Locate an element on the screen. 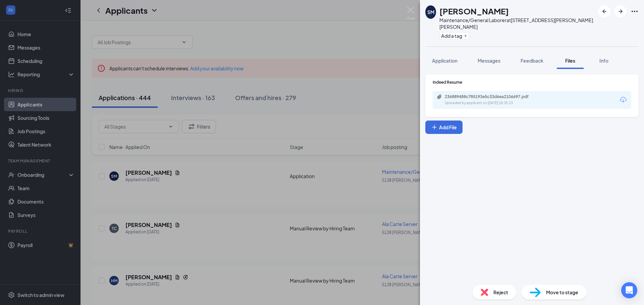 The width and height of the screenshot is (644, 305). span: Info is located at coordinates (604, 61).